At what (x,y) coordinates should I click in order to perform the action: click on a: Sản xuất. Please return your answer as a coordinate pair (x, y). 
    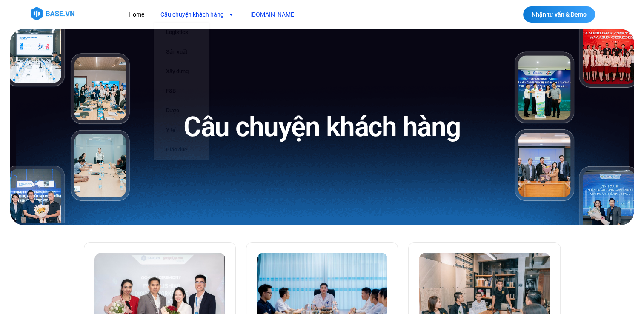
    Looking at the image, I should click on (181, 52).